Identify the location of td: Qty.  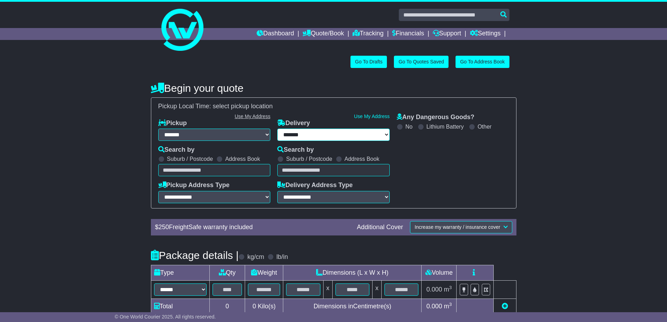
(227, 273).